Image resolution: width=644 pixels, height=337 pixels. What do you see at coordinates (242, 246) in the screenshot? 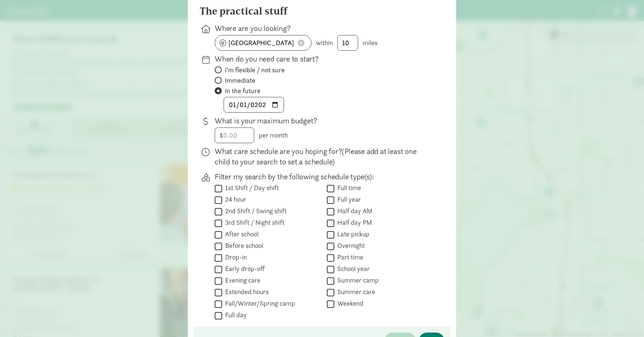
I see `label: Before school` at bounding box center [242, 246].